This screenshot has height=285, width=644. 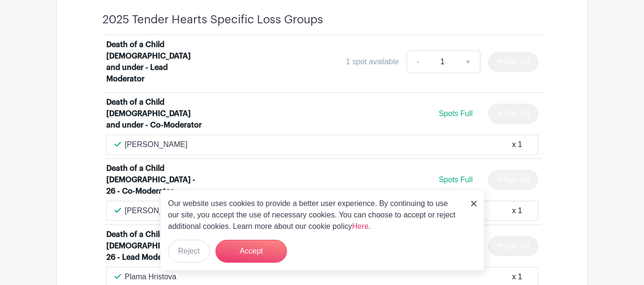 What do you see at coordinates (373, 62) in the screenshot?
I see `div: 1 spot available` at bounding box center [373, 62].